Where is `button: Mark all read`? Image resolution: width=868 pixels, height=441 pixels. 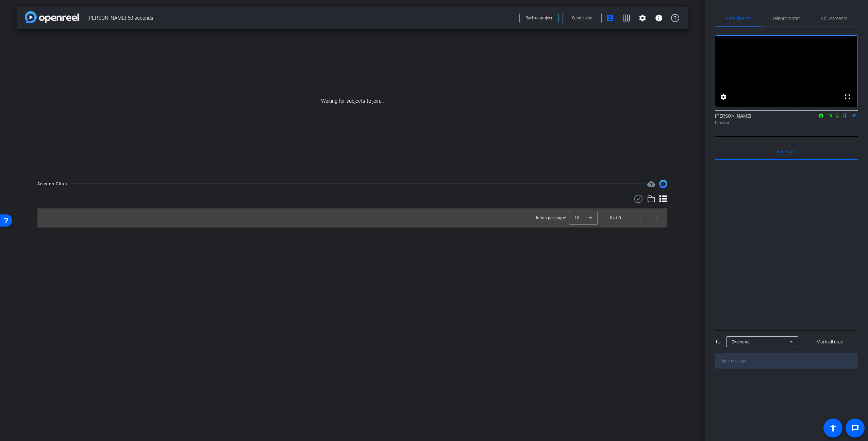 button: Mark all read is located at coordinates (830, 342).